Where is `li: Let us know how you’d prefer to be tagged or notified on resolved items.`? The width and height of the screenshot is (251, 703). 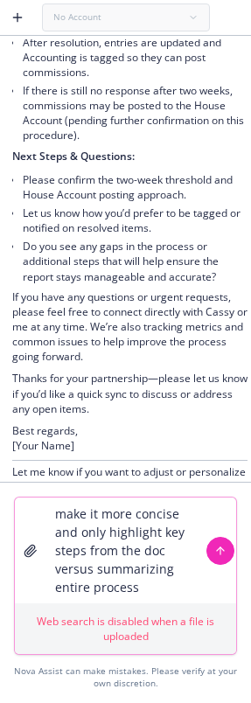 li: Let us know how you’d prefer to be tagged or notified on resolved items. is located at coordinates (135, 220).